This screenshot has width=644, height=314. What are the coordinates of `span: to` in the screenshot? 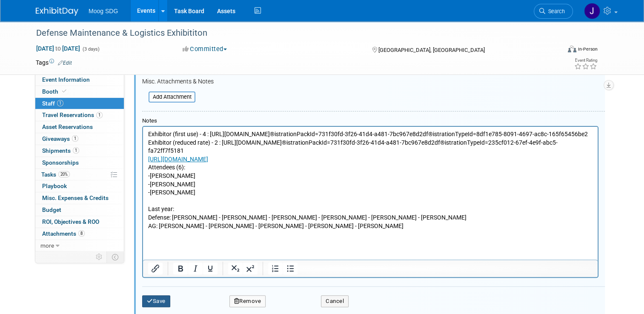 It's located at (58, 49).